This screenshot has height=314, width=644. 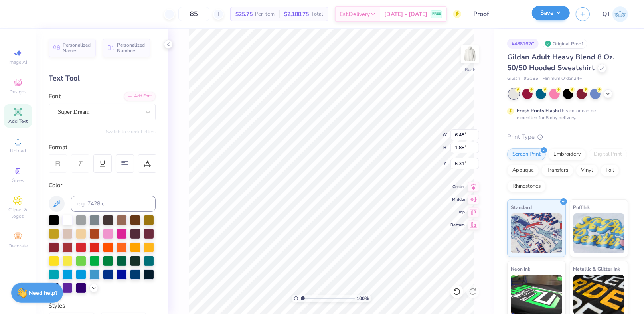 I want to click on span: Personalized Names, so click(x=77, y=48).